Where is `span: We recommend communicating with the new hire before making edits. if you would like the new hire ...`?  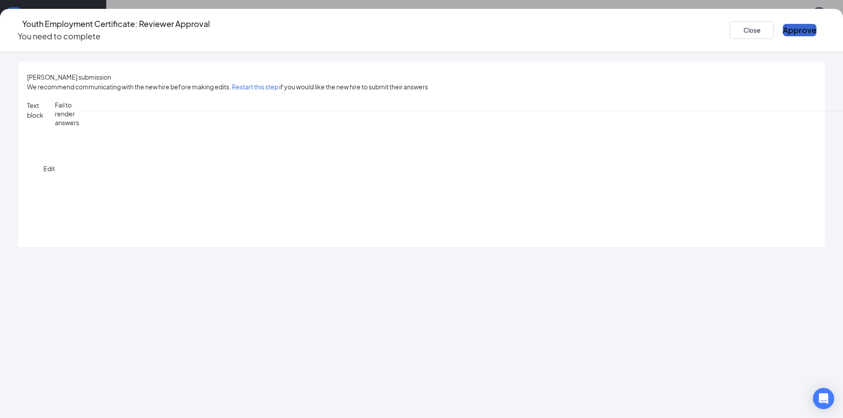
span: We recommend communicating with the new hire before making edits. if you would like the new hire ... is located at coordinates (227, 87).